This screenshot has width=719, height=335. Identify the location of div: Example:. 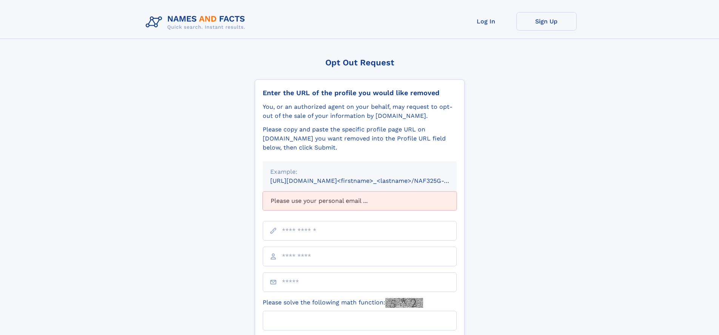
(360, 172).